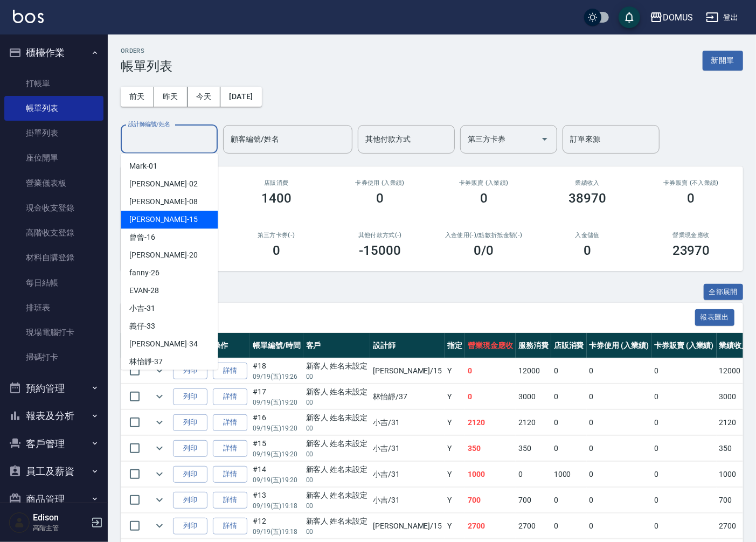 The image size is (756, 542). I want to click on a: 每日結帳, so click(54, 283).